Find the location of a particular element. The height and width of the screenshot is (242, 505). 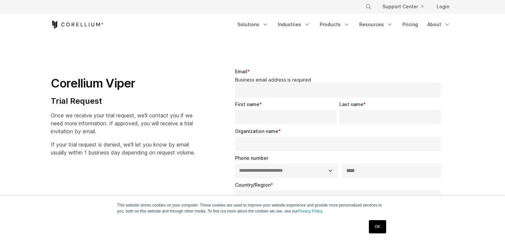

span: Phone number is located at coordinates (252, 158).